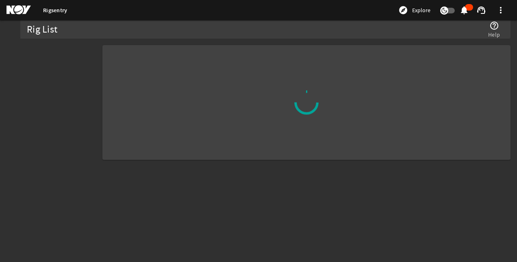 This screenshot has height=262, width=517. What do you see at coordinates (421, 10) in the screenshot?
I see `span: Explore` at bounding box center [421, 10].